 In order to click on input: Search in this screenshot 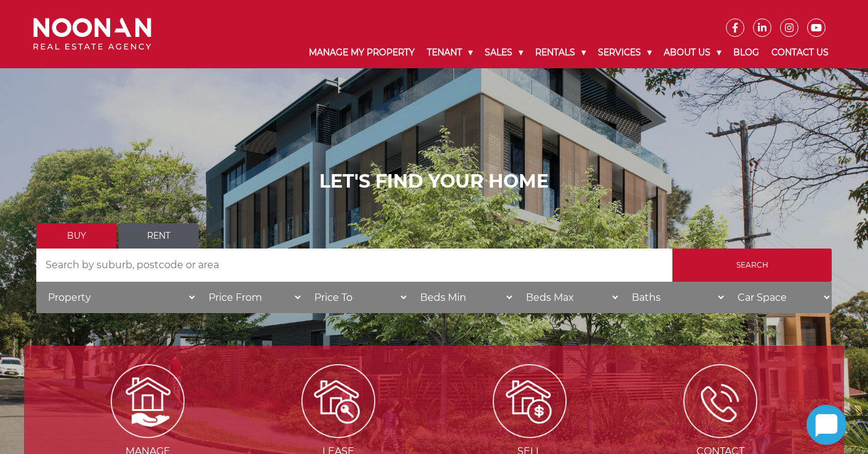, I will do `click(751, 265)`.